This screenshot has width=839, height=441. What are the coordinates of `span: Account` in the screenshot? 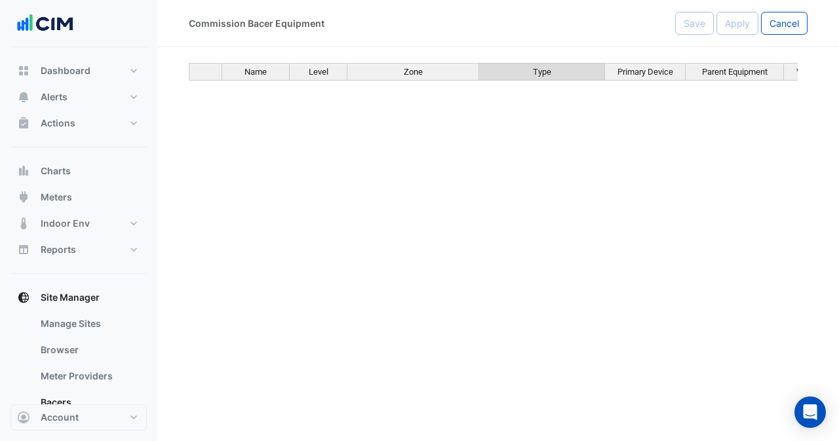 It's located at (60, 417).